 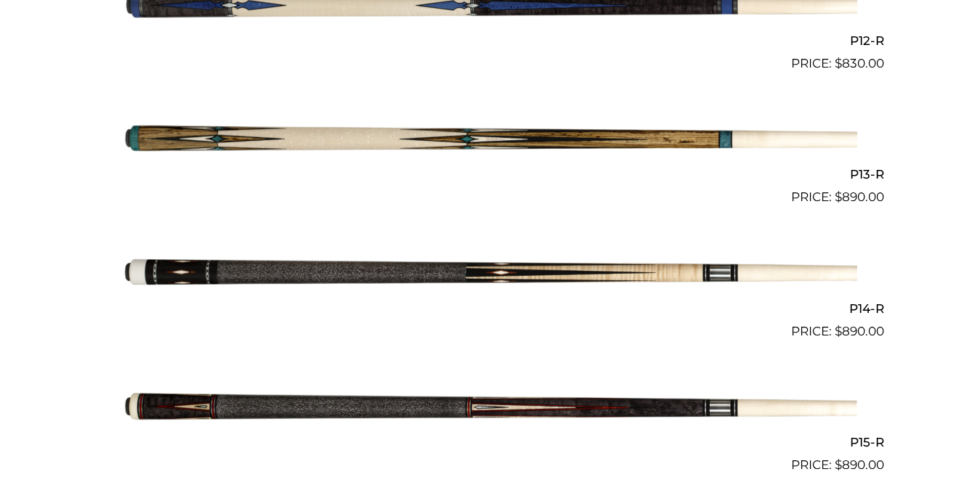 I want to click on img: P14-R, so click(x=490, y=274).